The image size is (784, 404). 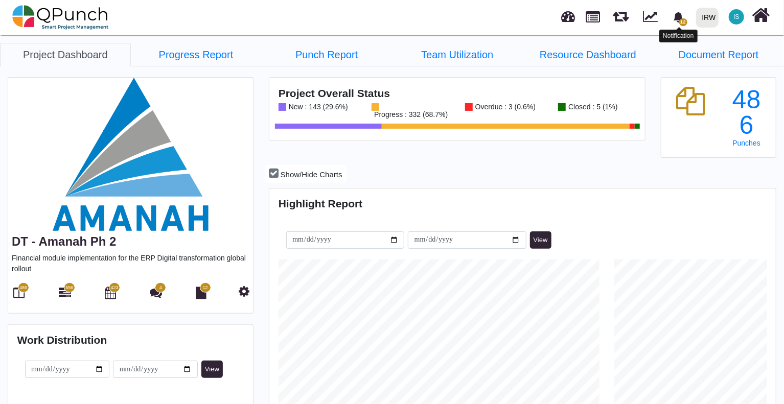 What do you see at coordinates (736, 17) in the screenshot?
I see `span: IS` at bounding box center [736, 17].